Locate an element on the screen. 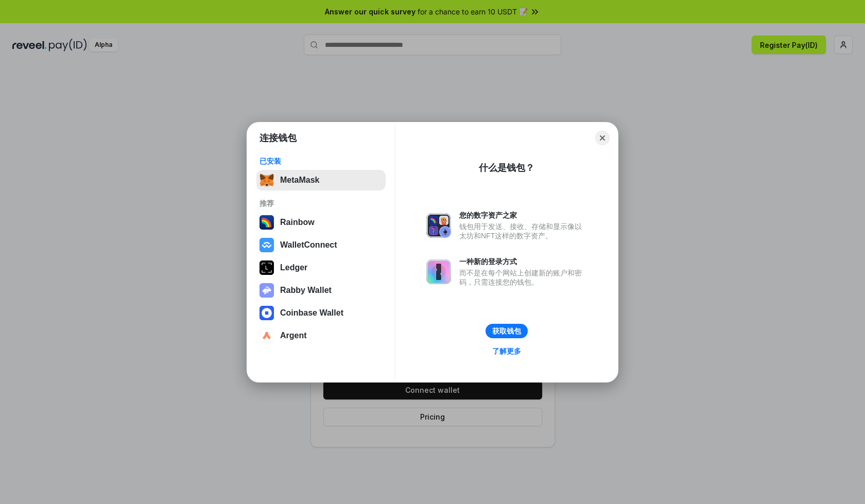 This screenshot has width=865, height=504. button: Coinbase Wallet is located at coordinates (321, 313).